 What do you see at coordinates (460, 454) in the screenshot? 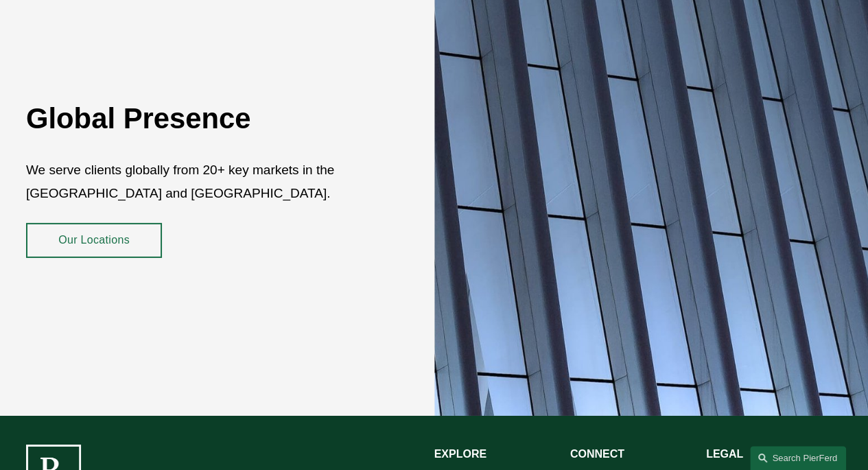
I see `strong: EXPLORE` at bounding box center [460, 454].